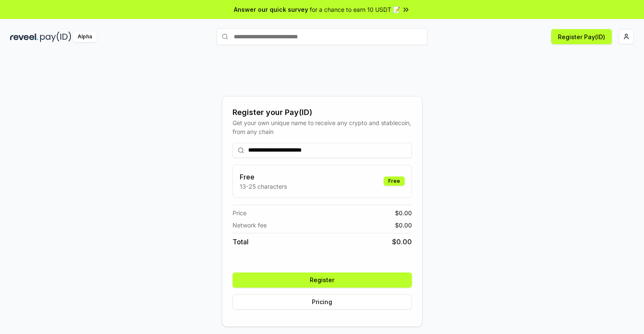  What do you see at coordinates (56, 37) in the screenshot?
I see `img: pay_id` at bounding box center [56, 37].